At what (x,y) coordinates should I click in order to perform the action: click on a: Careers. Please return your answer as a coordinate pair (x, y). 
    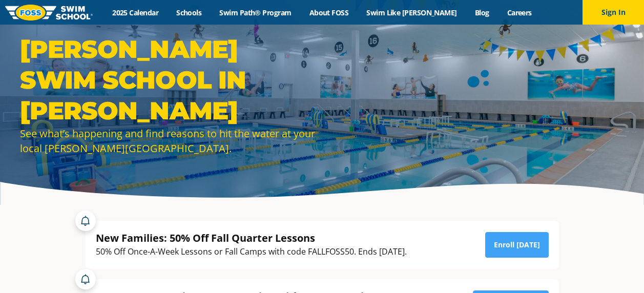
    Looking at the image, I should click on (519, 12).